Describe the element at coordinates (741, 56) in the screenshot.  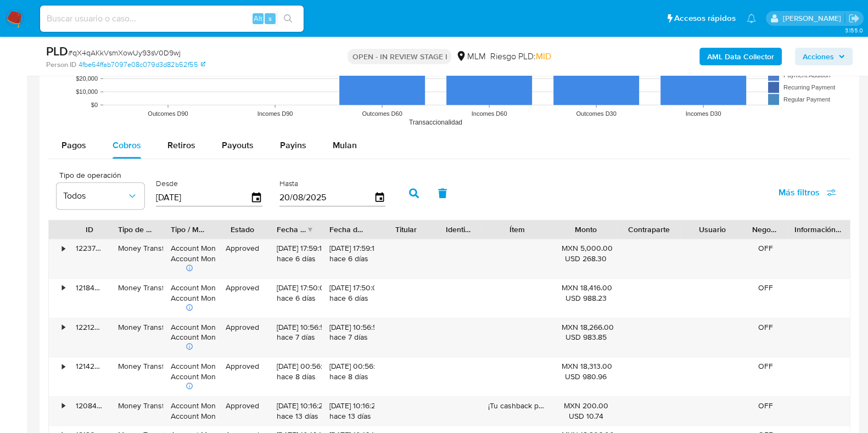
I see `b: AML Data Collector` at that location.